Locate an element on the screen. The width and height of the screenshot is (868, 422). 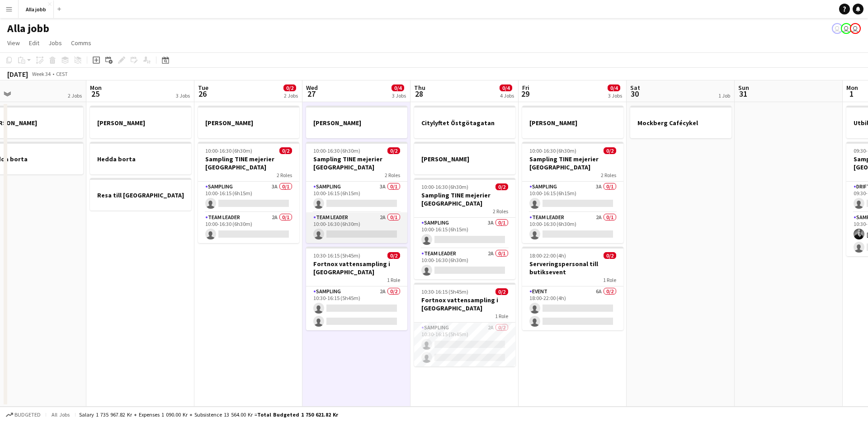
span: View is located at coordinates (13, 43).